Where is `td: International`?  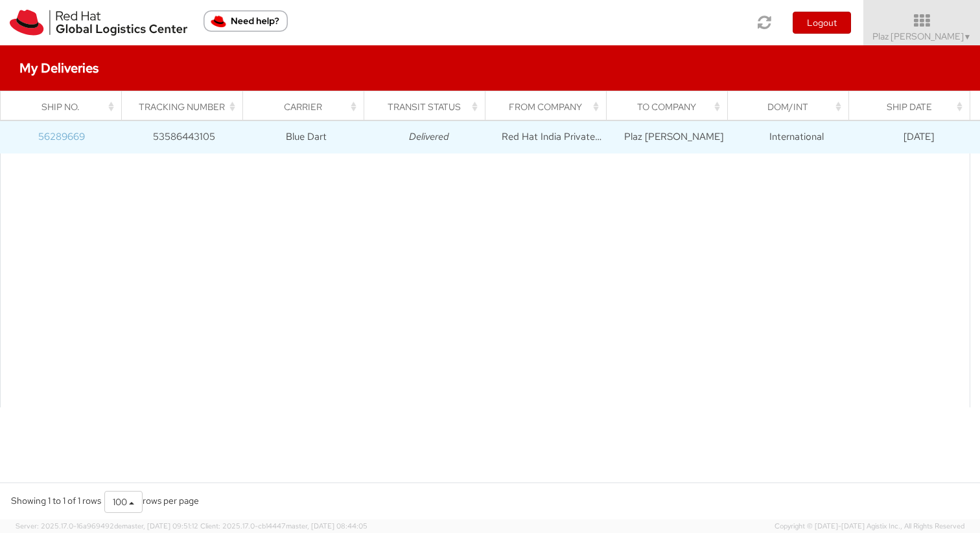 td: International is located at coordinates (796, 137).